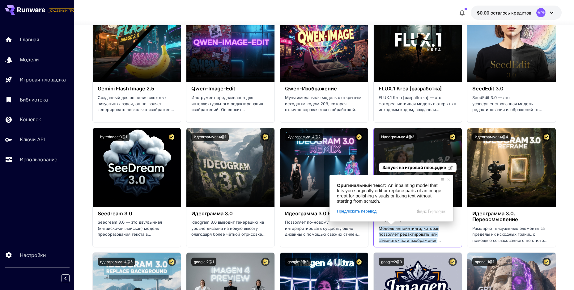 This screenshot has width=574, height=290. Describe the element at coordinates (323, 110) in the screenshot. I see `ya-tr-span: Мультимодальная модель с открытым исходным кодом 20B, которая отлично справляется с обработкой сл...` at that location.